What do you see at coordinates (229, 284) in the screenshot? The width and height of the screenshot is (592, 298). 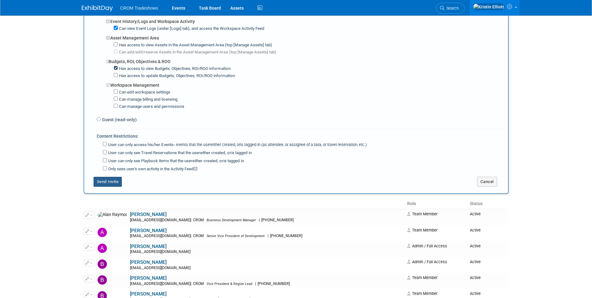 I see `span: Vice President & Region Lead` at bounding box center [229, 284].